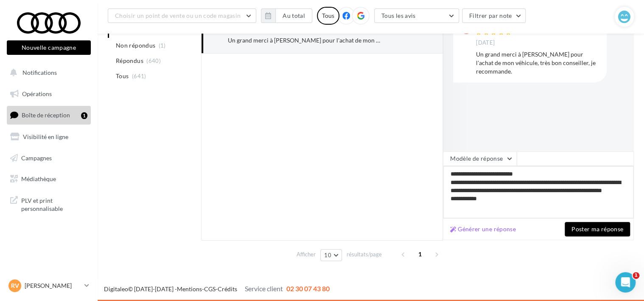  Describe the element at coordinates (306, 254) in the screenshot. I see `span: Afficher` at that location.